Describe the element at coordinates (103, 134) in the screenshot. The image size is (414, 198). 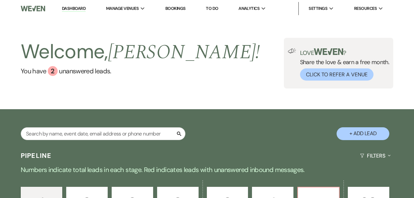
I see `input: Search by name, event date, email address or phone number` at that location.